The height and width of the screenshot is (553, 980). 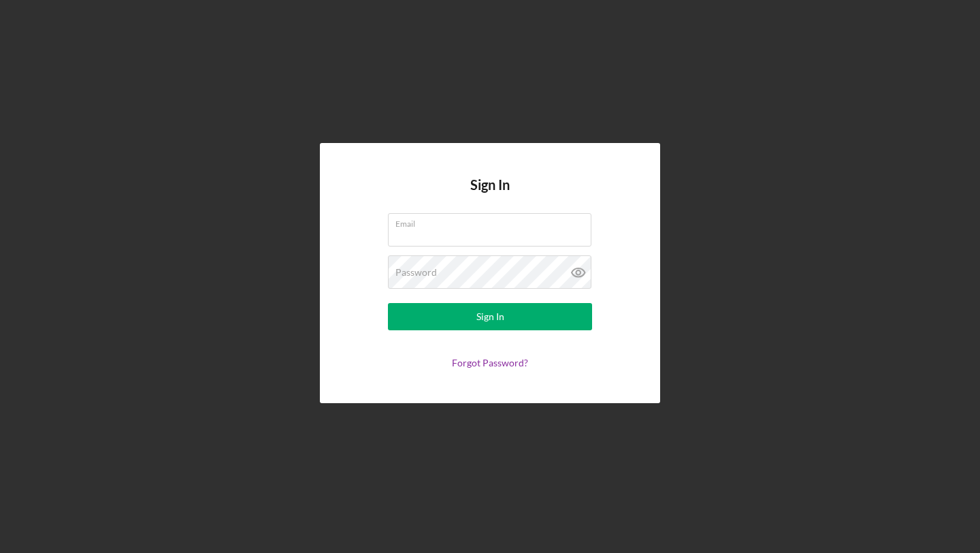 What do you see at coordinates (493, 221) in the screenshot?
I see `label: Email` at bounding box center [493, 221].